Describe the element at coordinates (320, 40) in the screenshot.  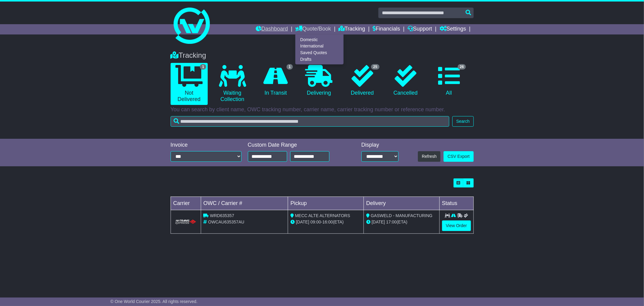
I see `a: Domestic` at that location.